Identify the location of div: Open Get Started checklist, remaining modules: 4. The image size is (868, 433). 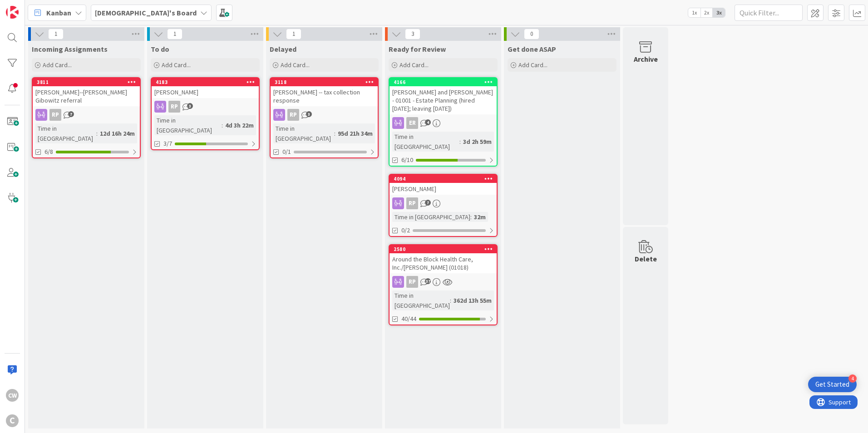
(832, 384).